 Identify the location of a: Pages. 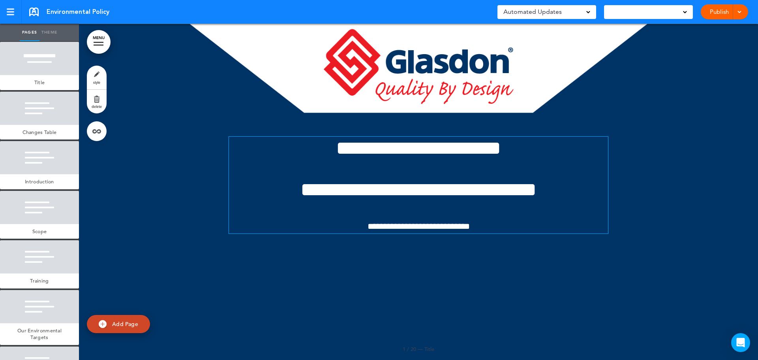
(30, 32).